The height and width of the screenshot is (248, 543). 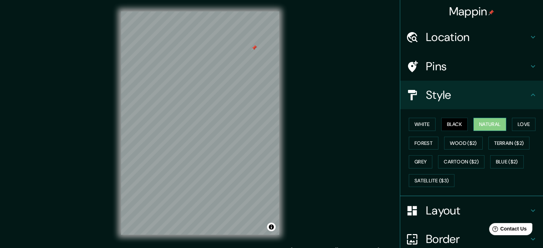 I want to click on img: pin-icon.png, so click(x=491, y=13).